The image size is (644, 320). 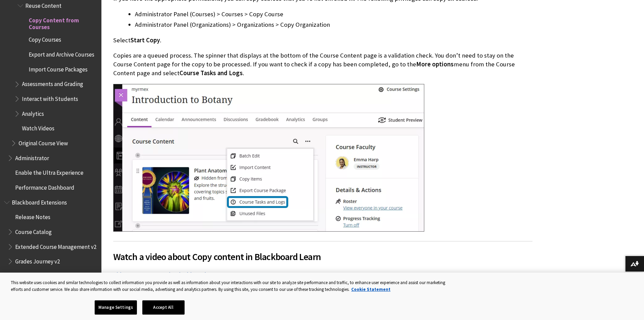 I want to click on span: Enable the Ultra Experience, so click(x=49, y=172).